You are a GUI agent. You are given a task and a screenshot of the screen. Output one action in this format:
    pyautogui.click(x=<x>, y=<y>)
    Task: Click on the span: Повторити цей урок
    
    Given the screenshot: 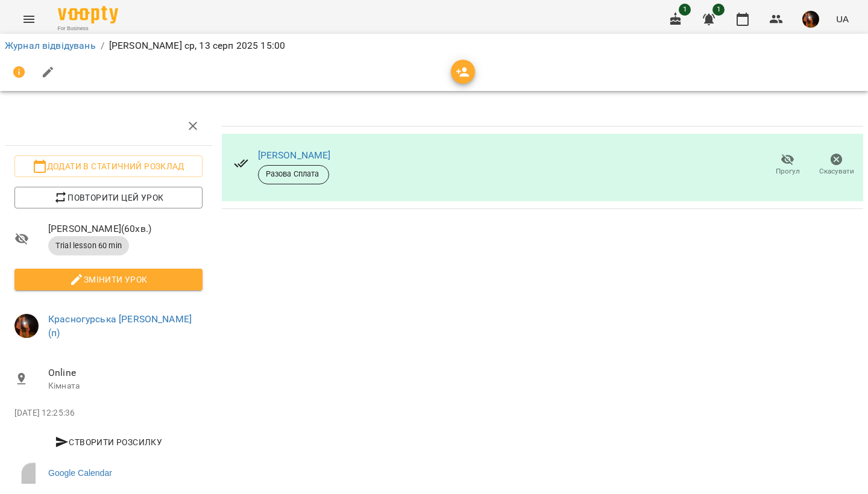 What is the action you would take?
    pyautogui.click(x=109, y=197)
    